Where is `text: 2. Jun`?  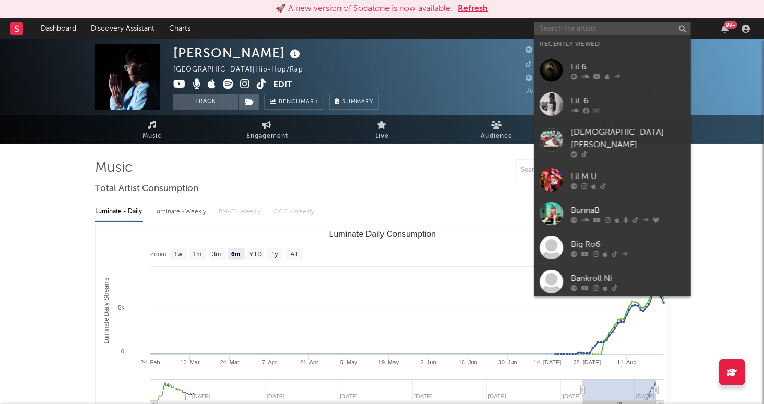
text: 2. Jun is located at coordinates (429, 362).